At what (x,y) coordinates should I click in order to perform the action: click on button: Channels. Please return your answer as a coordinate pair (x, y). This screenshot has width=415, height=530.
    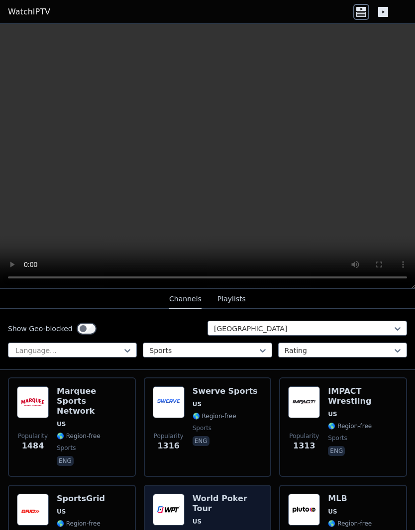
    Looking at the image, I should click on (185, 299).